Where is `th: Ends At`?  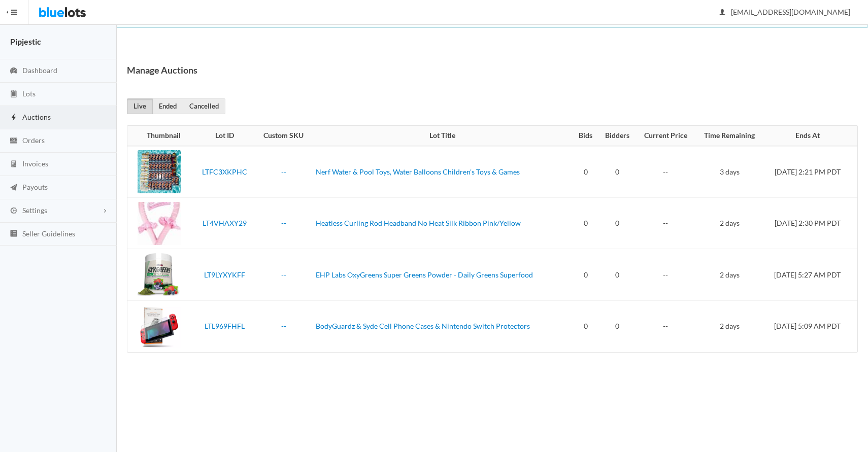 th: Ends At is located at coordinates (811, 136).